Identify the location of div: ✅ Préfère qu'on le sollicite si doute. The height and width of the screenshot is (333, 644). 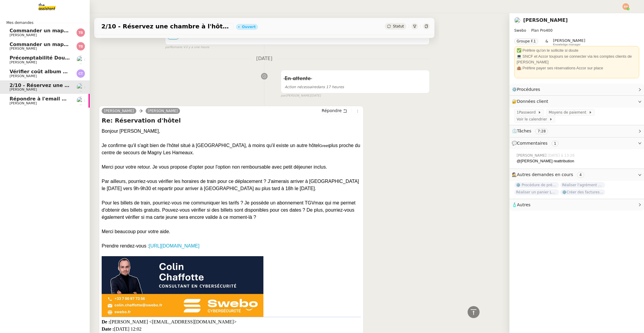
(577, 50).